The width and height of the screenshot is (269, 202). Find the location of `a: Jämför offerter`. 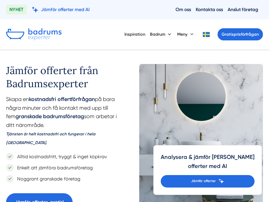

a: Jämför offerter is located at coordinates (208, 181).